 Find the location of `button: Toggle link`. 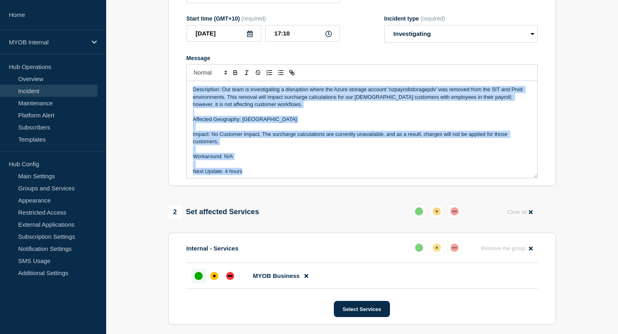

button: Toggle link is located at coordinates (292, 73).